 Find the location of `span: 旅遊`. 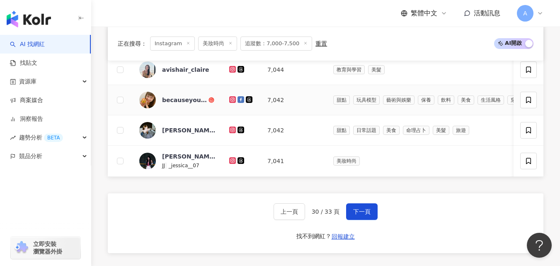

span: 旅遊 is located at coordinates (461, 130).